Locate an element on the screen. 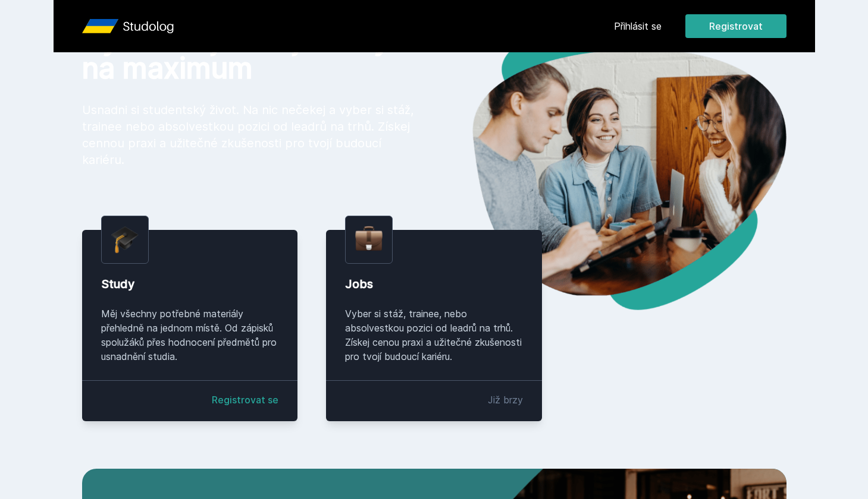 The width and height of the screenshot is (868, 499). div: Jobs is located at coordinates (433, 284).